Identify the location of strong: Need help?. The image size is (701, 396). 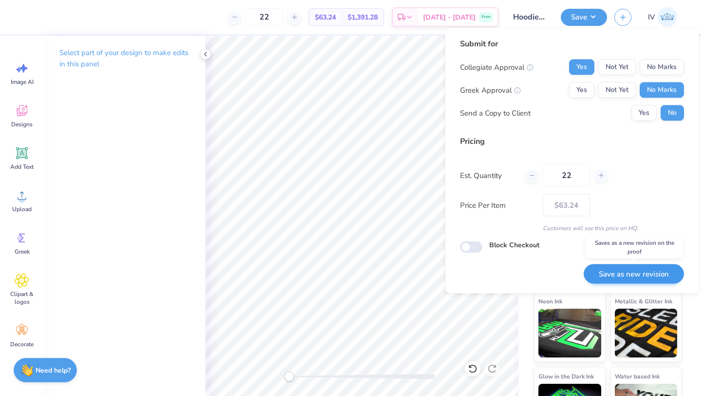
(53, 370).